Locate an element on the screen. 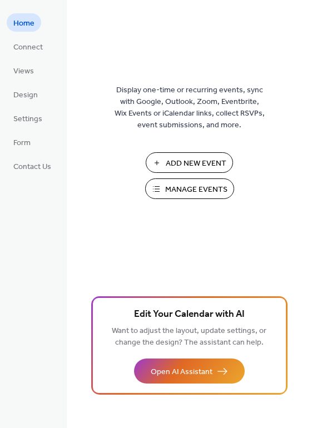  span: Want to adjust the layout, update settings, or change the design? The assistant can help. is located at coordinates (189, 337).